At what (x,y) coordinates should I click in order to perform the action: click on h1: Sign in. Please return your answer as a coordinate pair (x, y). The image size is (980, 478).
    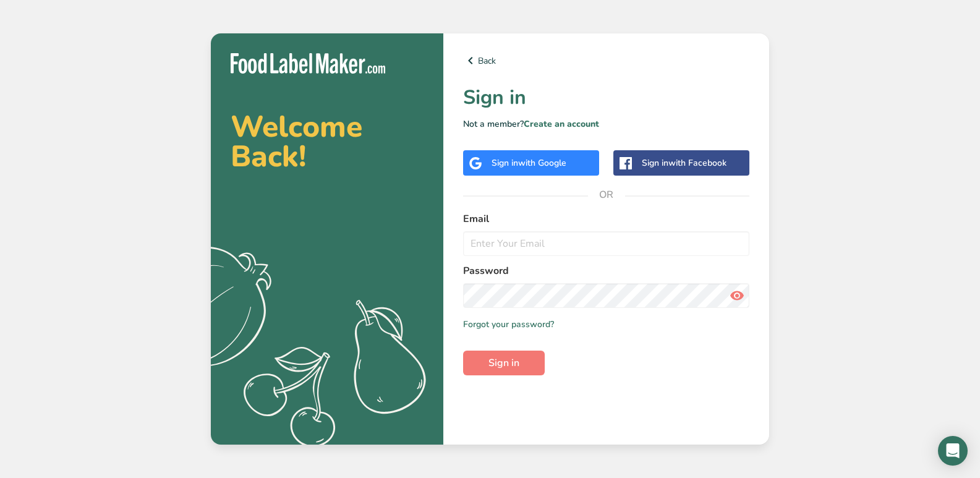
    Looking at the image, I should click on (606, 98).